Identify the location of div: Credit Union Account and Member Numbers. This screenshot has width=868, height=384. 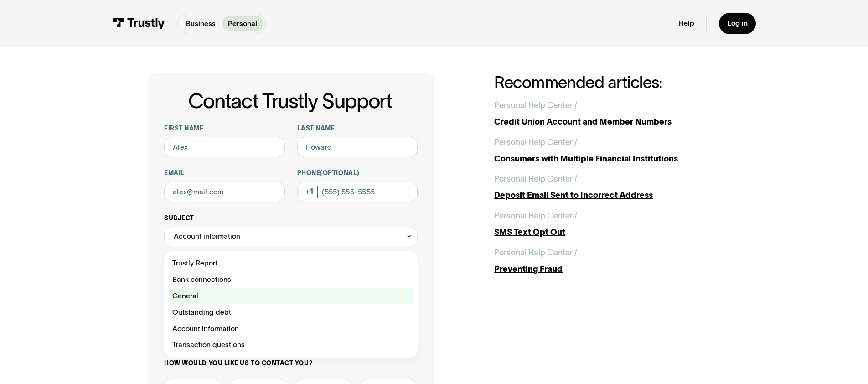
(607, 122).